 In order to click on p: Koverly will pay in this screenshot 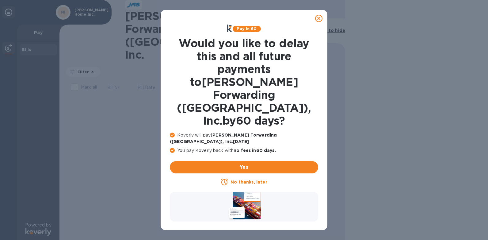, I will do `click(244, 138)`.